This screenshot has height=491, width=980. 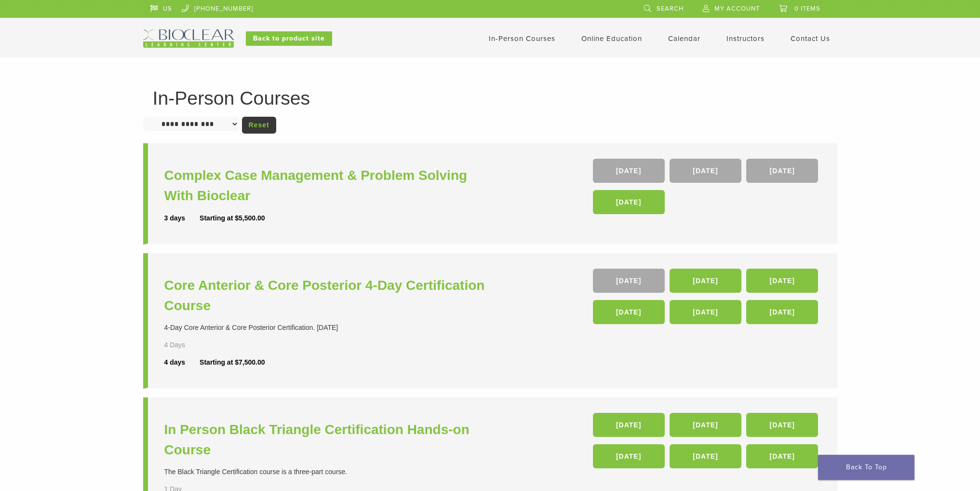 What do you see at coordinates (329, 296) in the screenshot?
I see `h3: Core Anterior & Core Posterior 4-Day Certification Course` at bounding box center [329, 296].